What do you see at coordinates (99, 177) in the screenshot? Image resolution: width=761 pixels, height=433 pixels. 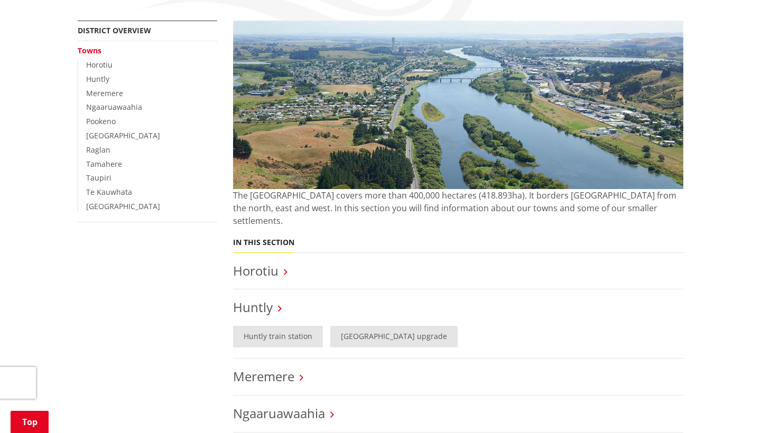 I see `a: Taupiri` at bounding box center [99, 177].